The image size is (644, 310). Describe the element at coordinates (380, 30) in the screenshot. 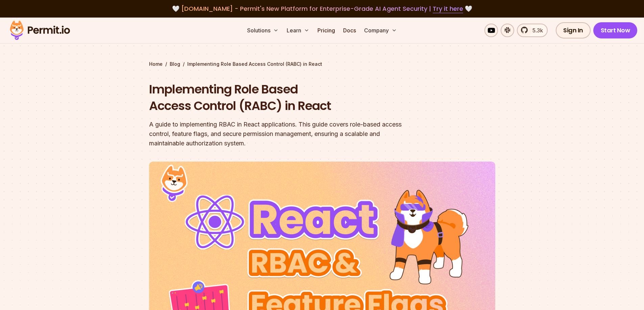

I see `button: Company` at that location.